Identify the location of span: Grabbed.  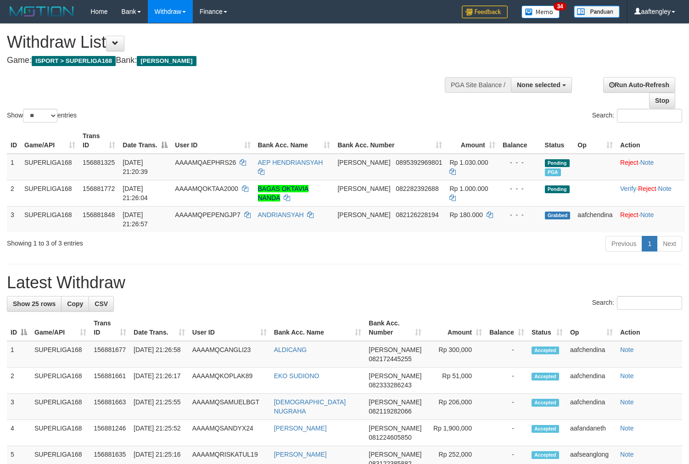
(557, 215).